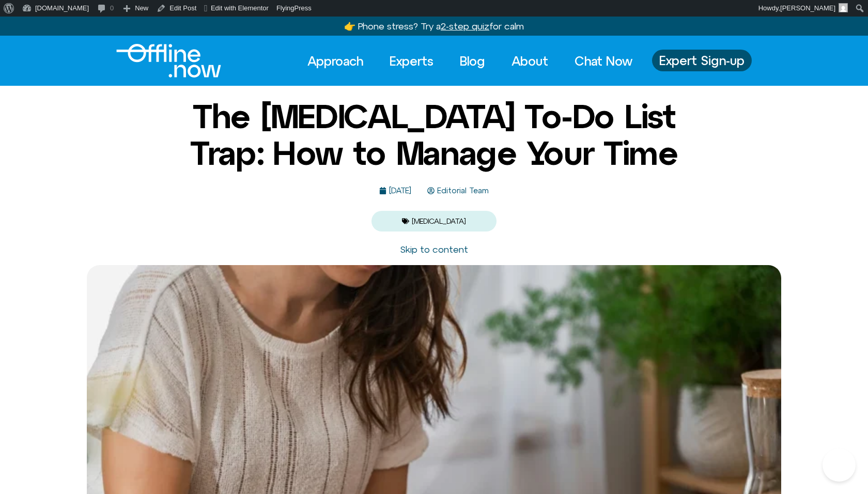  Describe the element at coordinates (470, 61) in the screenshot. I see `nav: Menu` at that location.